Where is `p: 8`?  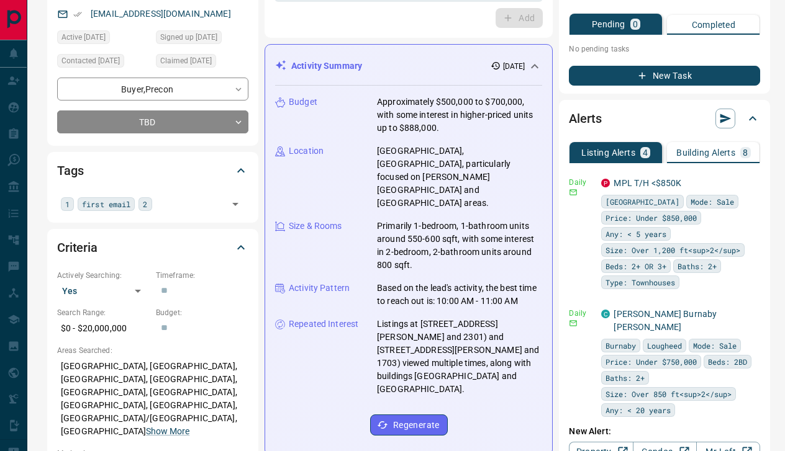
p: 8 is located at coordinates (745, 153).